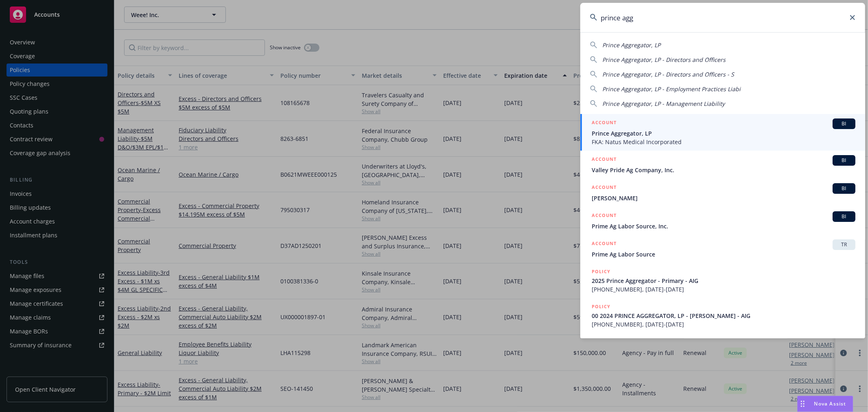 This screenshot has height=412, width=868. I want to click on span: Prince Aggregator, LP - Directors and Officers - S, so click(668, 74).